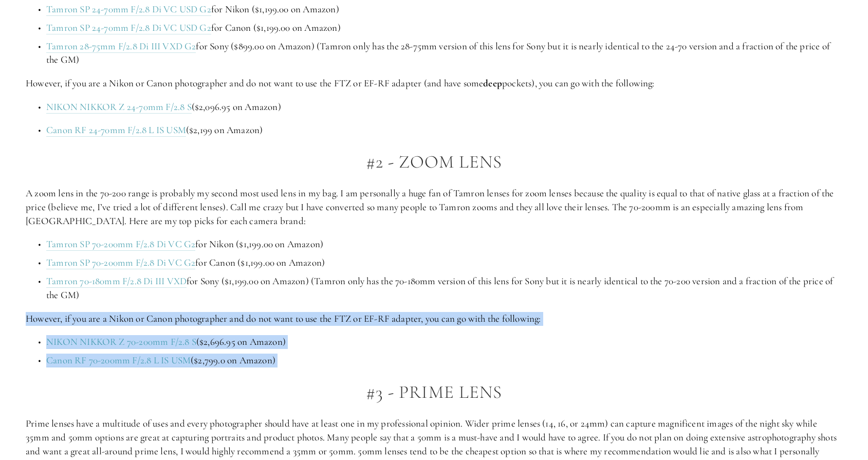  Describe the element at coordinates (493, 83) in the screenshot. I see `strong: deep` at that location.